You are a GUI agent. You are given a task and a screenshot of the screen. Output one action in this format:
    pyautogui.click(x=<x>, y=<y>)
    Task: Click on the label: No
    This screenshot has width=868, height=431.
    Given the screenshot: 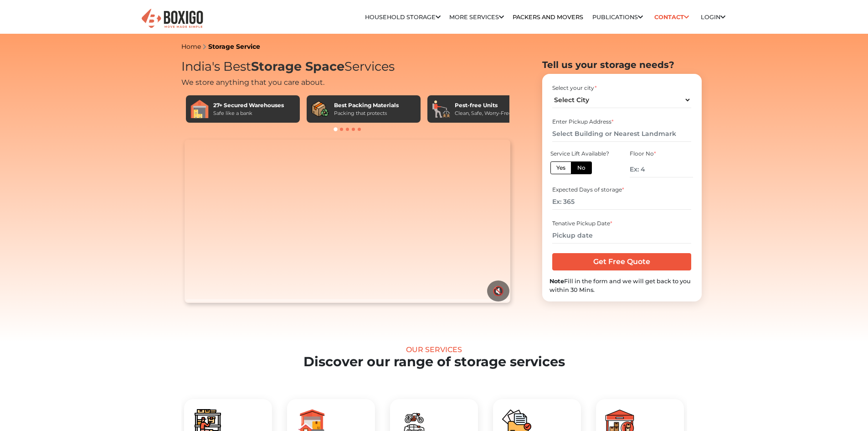 What is the action you would take?
    pyautogui.click(x=581, y=168)
    